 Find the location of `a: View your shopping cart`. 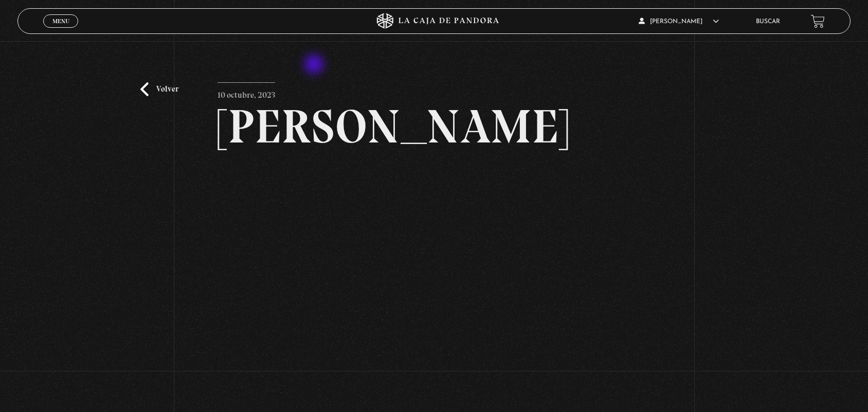

a: View your shopping cart is located at coordinates (818, 21).